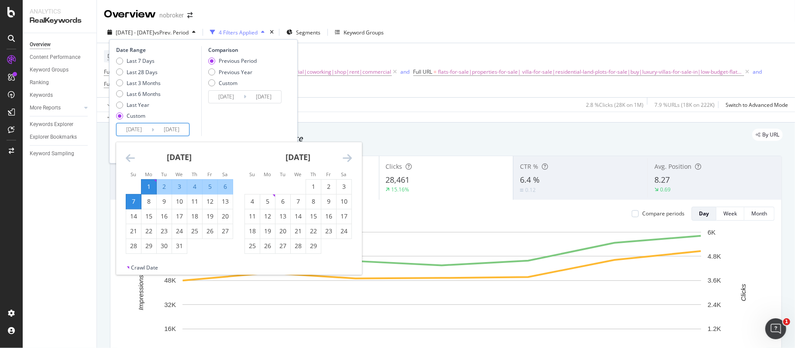 The width and height of the screenshot is (795, 348). Describe the element at coordinates (268, 217) in the screenshot. I see `div: 12` at that location.